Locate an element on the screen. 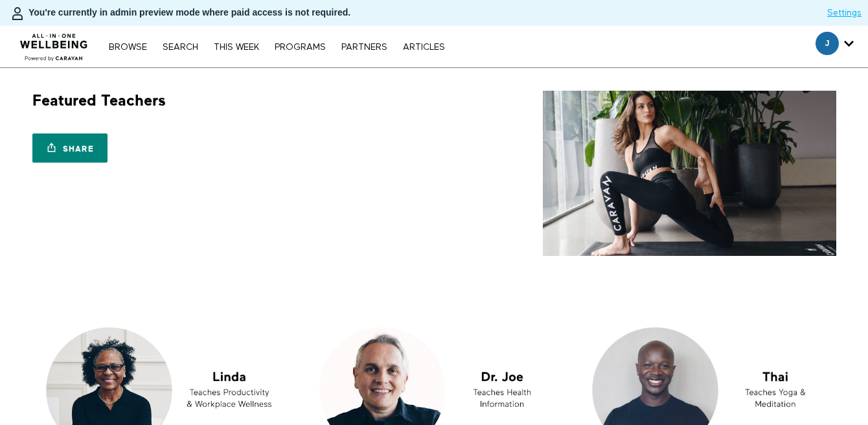 This screenshot has height=425, width=868. a: THIS WEEK is located at coordinates (237, 47).